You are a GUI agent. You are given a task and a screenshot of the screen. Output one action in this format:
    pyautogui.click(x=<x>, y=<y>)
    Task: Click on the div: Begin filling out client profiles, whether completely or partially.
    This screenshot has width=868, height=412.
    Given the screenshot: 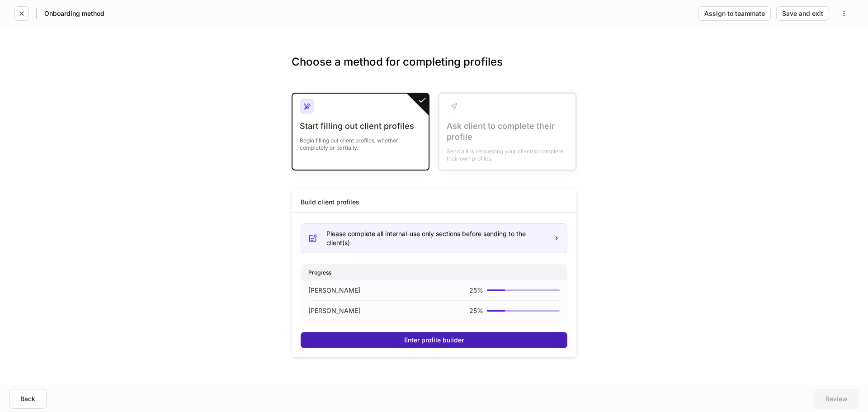 What is the action you would take?
    pyautogui.click(x=360, y=142)
    